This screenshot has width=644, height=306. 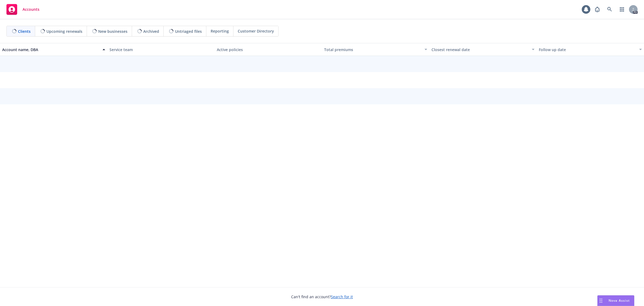 I want to click on span: Can't find an account?, so click(x=322, y=296).